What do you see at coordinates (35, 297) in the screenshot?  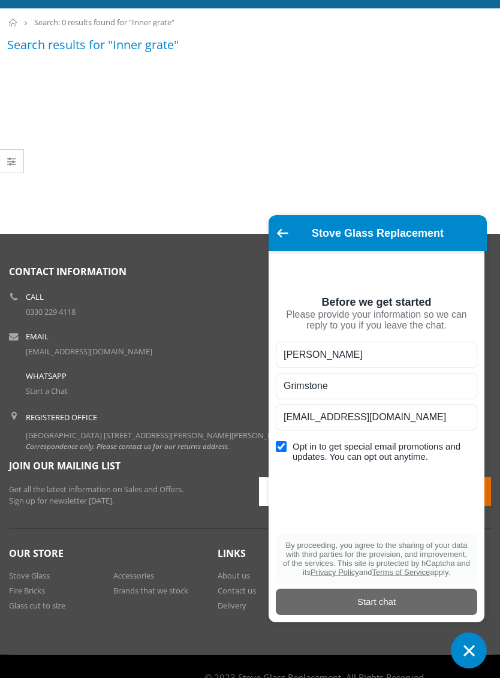 I see `b: Call` at bounding box center [35, 297].